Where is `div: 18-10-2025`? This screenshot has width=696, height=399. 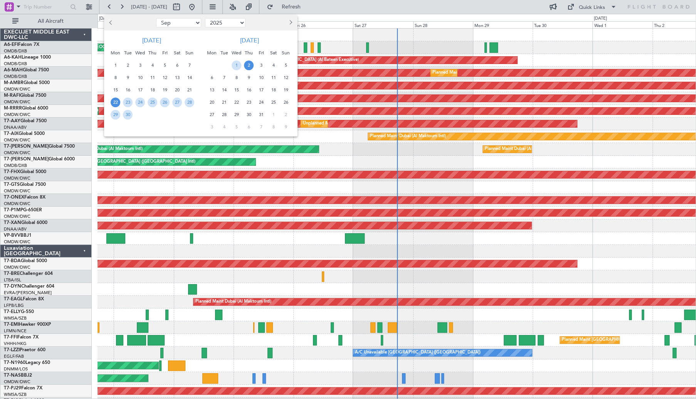 div: 18-10-2025 is located at coordinates (274, 90).